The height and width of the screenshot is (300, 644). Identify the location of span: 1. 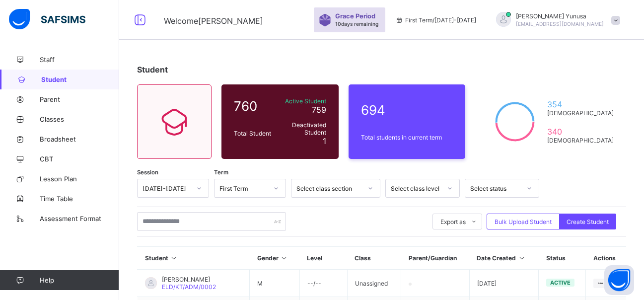
(324, 141).